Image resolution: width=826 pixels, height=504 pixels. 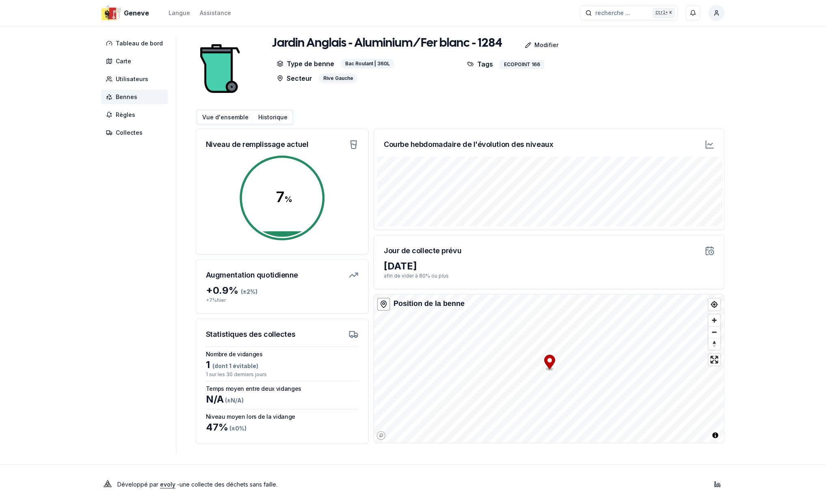 What do you see at coordinates (251, 334) in the screenshot?
I see `h3: Statistiques des collectes` at bounding box center [251, 334].